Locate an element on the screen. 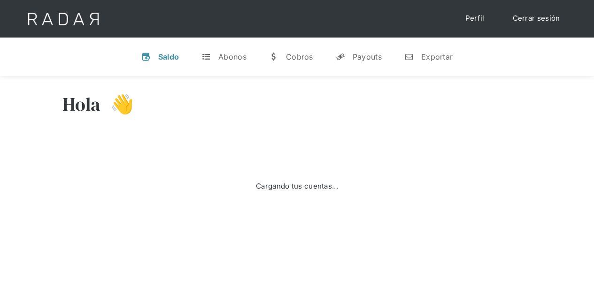 The height and width of the screenshot is (296, 594). div: Exportar is located at coordinates (436, 57).